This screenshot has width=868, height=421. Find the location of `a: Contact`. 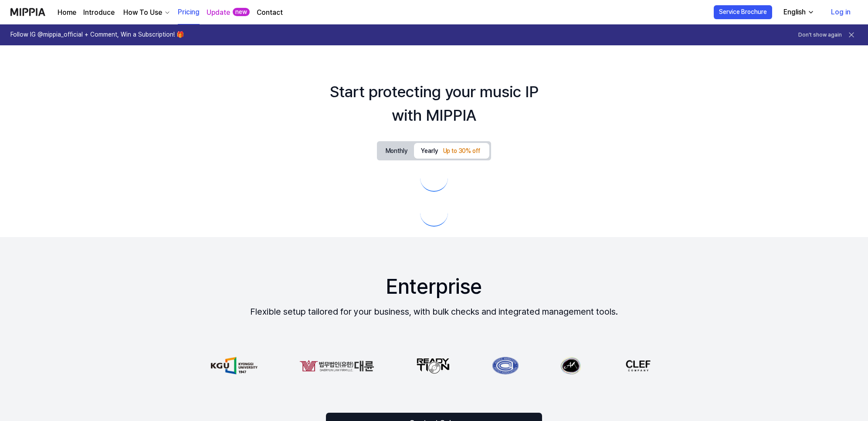

a: Contact is located at coordinates (270, 13).